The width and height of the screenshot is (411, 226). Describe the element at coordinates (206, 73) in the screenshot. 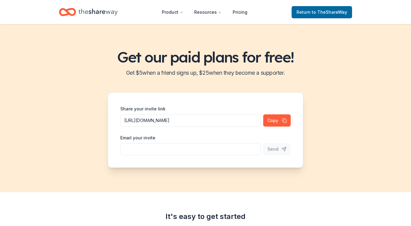

I see `h2: Get $ 5 when a friend signs up, $ 25 when they become a supporter.` at that location.